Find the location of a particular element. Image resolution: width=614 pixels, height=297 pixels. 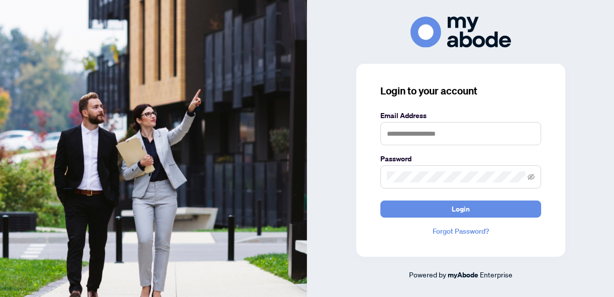

span: Enterprise is located at coordinates (496, 274).